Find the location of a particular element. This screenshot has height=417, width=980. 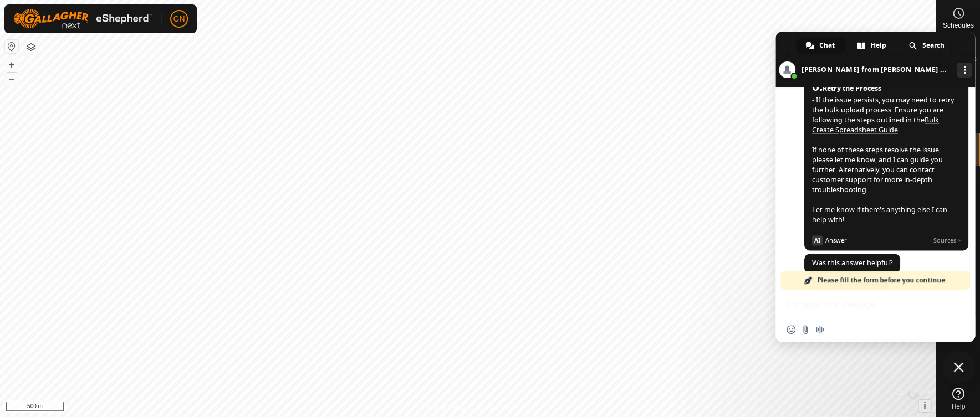

button: Map Layers is located at coordinates (31, 47).